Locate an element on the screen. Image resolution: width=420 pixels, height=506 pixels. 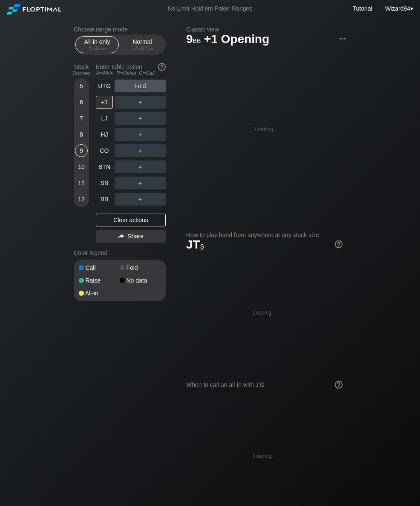
div: No Limit Hold’em Poker Ranges is located at coordinates (209, 10).